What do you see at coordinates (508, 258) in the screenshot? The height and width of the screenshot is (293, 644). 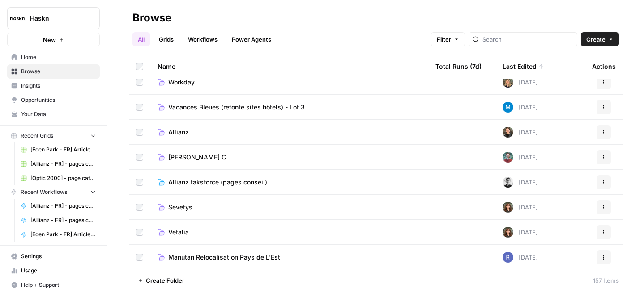 I see `img: u6bh93quptsxrgw026dpd851kwjs` at bounding box center [508, 258].